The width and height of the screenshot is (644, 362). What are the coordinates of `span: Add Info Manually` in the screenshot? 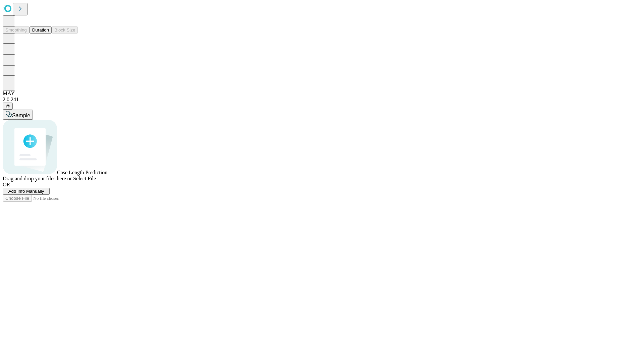 It's located at (26, 191).